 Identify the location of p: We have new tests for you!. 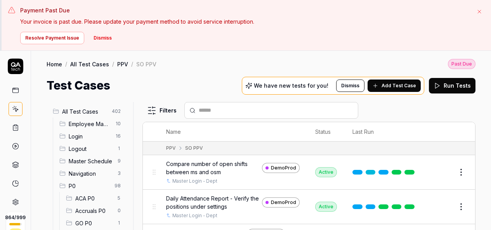
(291, 86).